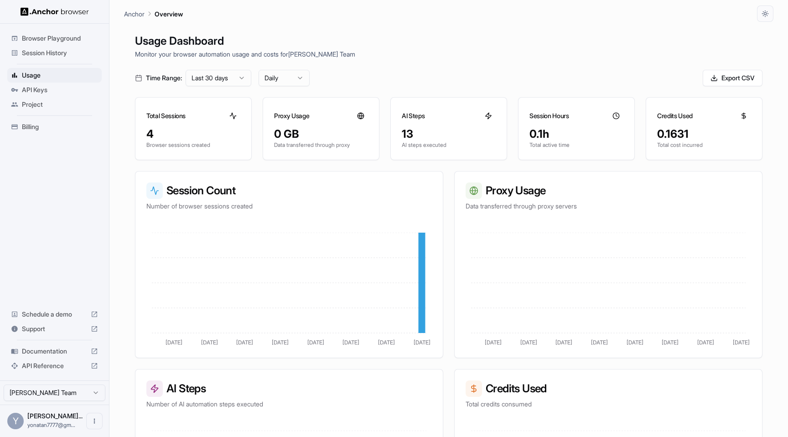 This screenshot has height=437, width=788. What do you see at coordinates (54, 38) in the screenshot?
I see `div: Browser Playground` at bounding box center [54, 38].